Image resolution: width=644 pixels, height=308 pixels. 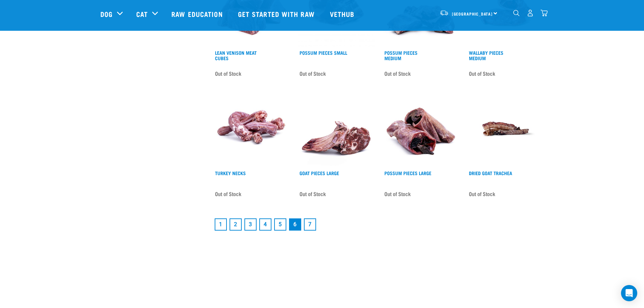 I want to click on img: 1194 Goat Pieces Large 01, so click(x=336, y=129).